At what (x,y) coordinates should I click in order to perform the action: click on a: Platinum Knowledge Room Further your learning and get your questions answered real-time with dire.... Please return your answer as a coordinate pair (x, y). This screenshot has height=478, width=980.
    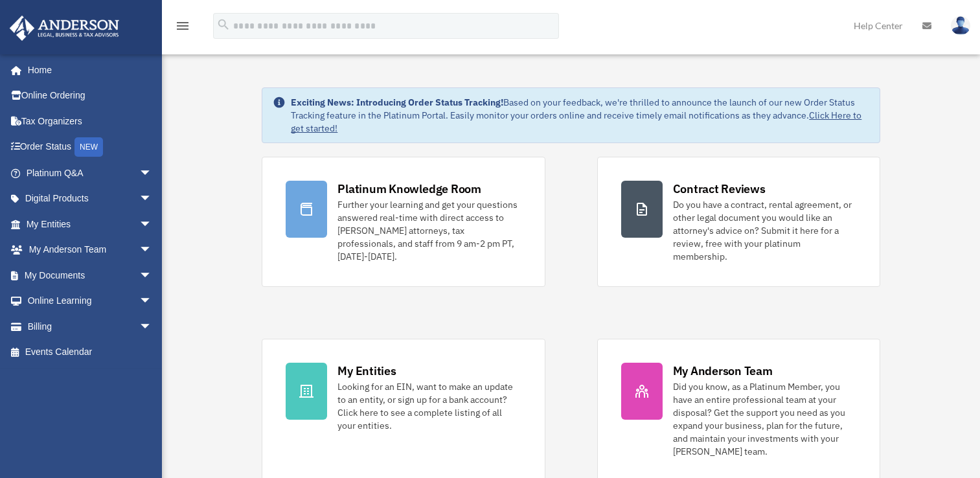
    Looking at the image, I should click on (403, 221).